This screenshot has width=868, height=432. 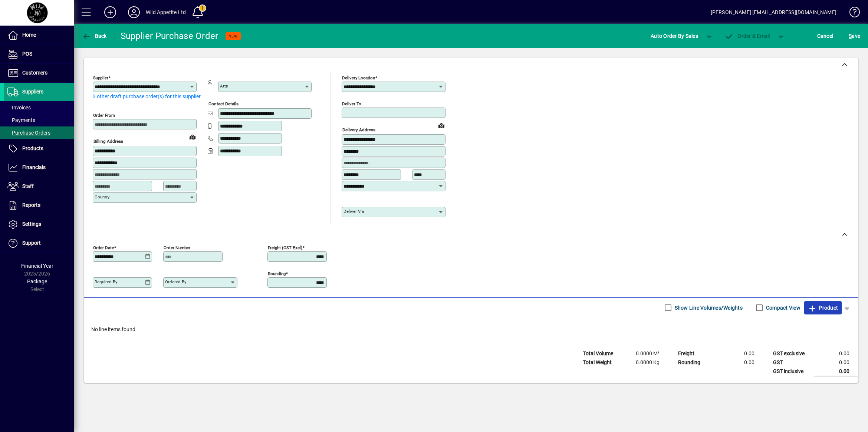 I want to click on span: Back, so click(x=94, y=36).